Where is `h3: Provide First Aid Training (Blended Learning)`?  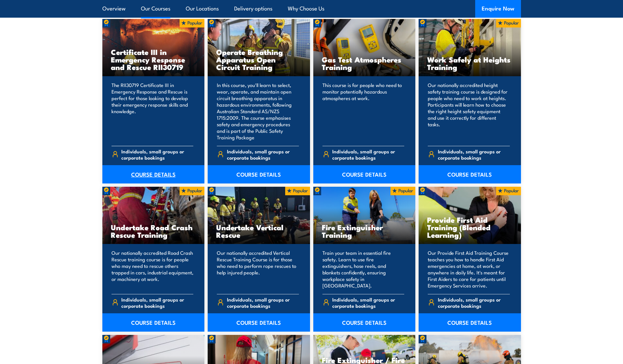 h3: Provide First Aid Training (Blended Learning) is located at coordinates (470, 227).